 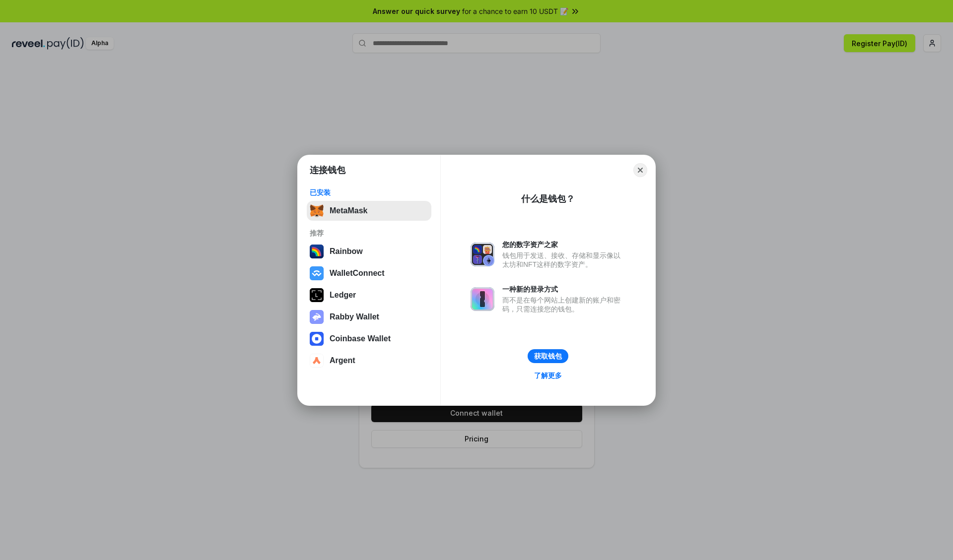 What do you see at coordinates (548, 199) in the screenshot?
I see `div: 什么是钱包？` at bounding box center [548, 199].